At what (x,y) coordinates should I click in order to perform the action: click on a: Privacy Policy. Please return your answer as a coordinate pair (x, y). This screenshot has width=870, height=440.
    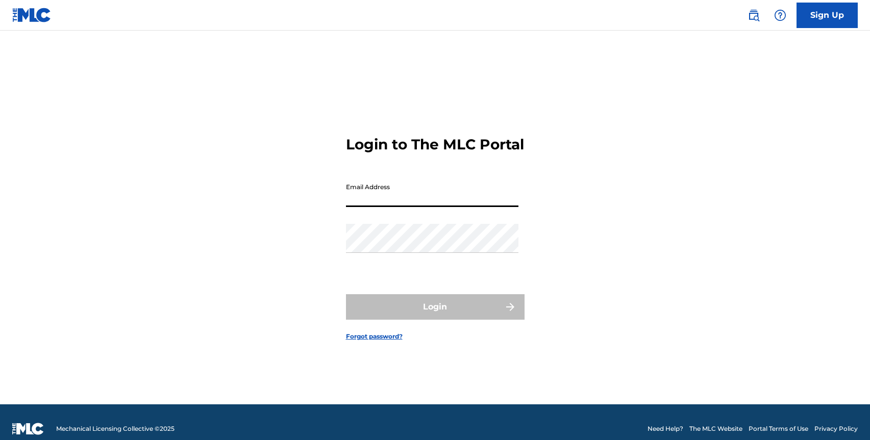
    Looking at the image, I should click on (835, 429).